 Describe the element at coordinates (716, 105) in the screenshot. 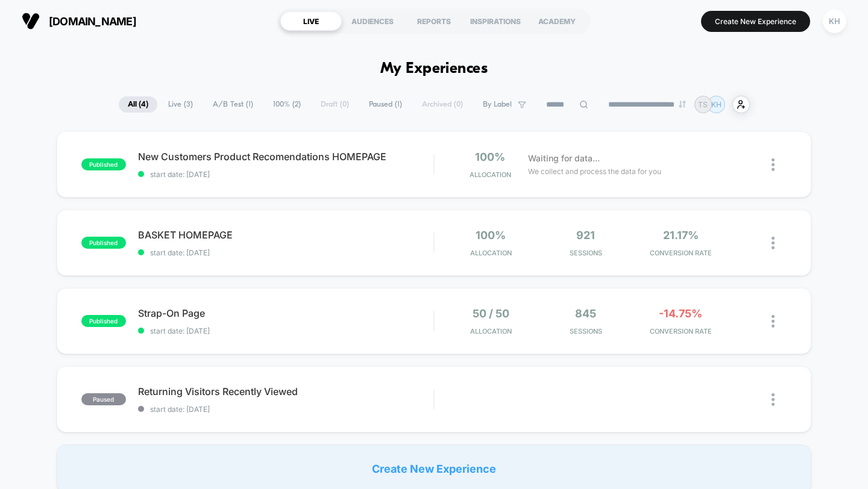

I see `p: KH` at that location.